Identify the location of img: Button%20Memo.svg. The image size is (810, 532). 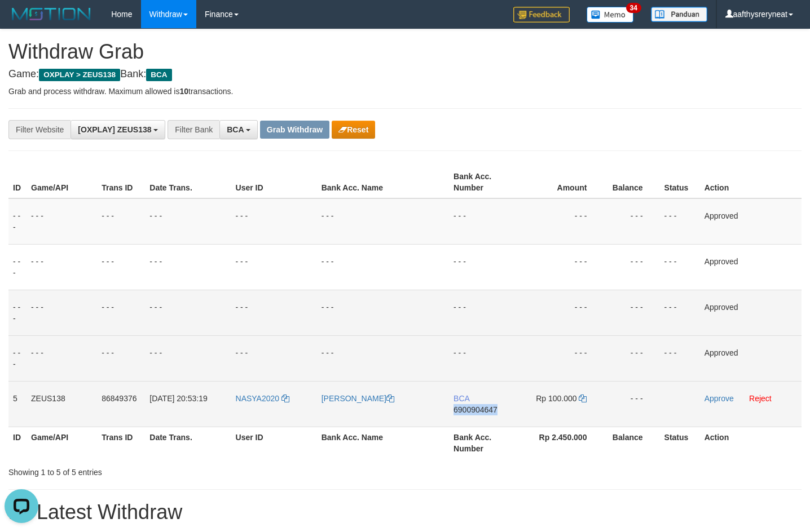
(610, 15).